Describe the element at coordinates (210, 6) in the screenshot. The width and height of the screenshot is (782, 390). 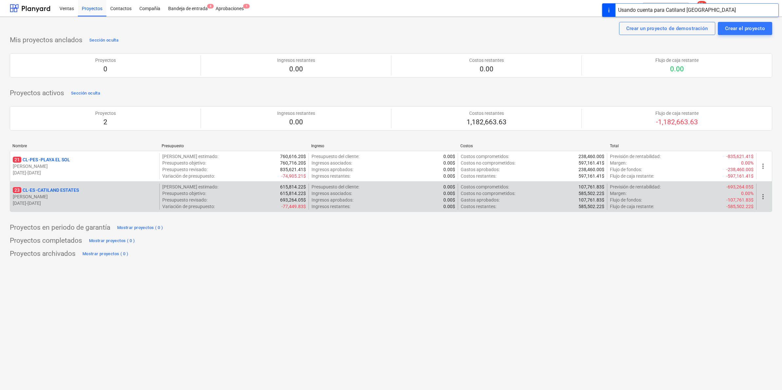
I see `span: 8` at that location.